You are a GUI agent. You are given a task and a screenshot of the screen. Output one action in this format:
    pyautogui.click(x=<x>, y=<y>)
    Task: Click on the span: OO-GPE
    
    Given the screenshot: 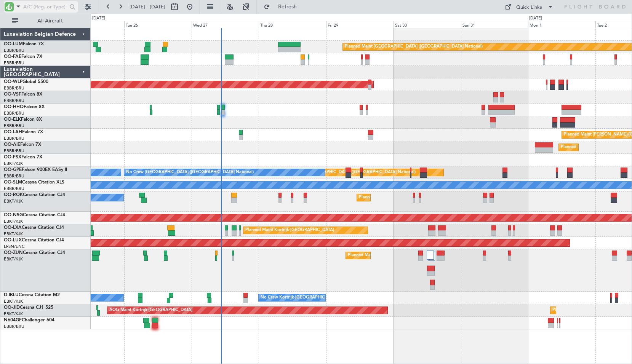 What is the action you would take?
    pyautogui.click(x=13, y=170)
    